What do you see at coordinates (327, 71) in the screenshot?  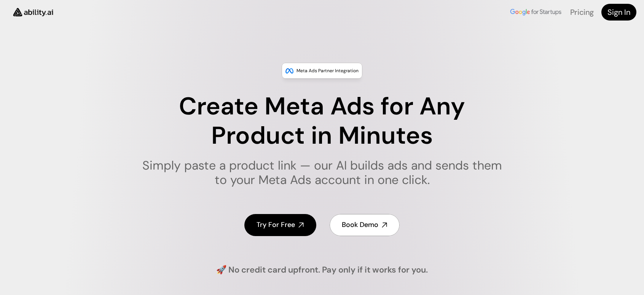 I see `p: Meta Ads Partner Integration` at bounding box center [327, 71].